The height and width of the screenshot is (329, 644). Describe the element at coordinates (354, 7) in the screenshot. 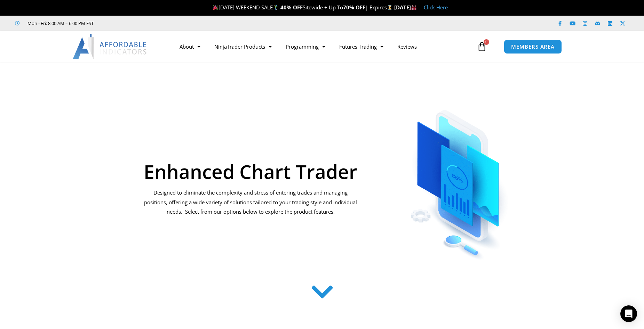

I see `strong: 70% OFF` at that location.